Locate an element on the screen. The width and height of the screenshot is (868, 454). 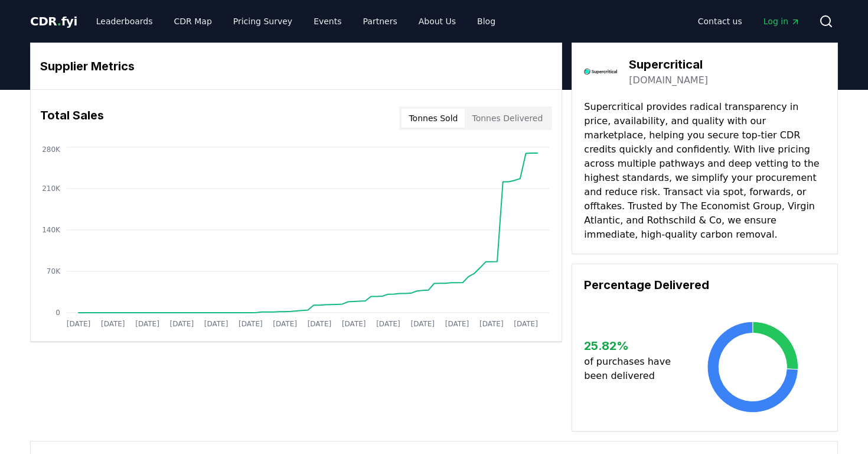
button: Tonnes Delivered is located at coordinates (507, 118).